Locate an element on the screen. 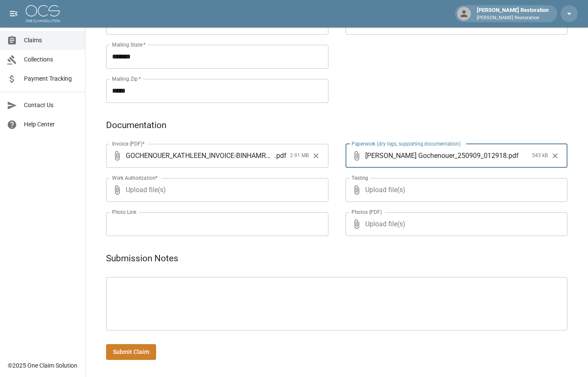 The height and width of the screenshot is (377, 588). label: Invoice (PDF)* is located at coordinates (129, 143).